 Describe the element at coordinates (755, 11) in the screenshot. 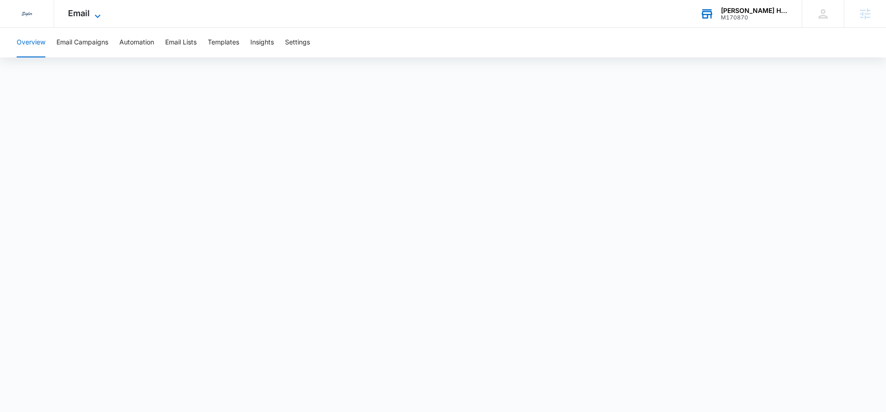

I see `div: account name` at that location.